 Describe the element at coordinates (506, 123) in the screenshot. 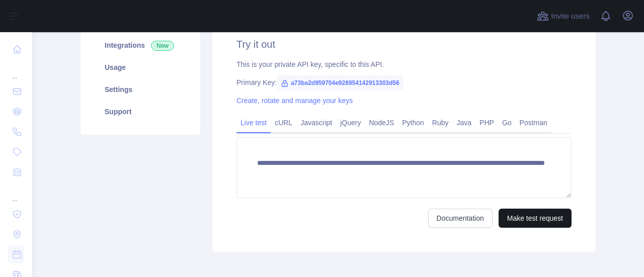

I see `a: Go` at that location.